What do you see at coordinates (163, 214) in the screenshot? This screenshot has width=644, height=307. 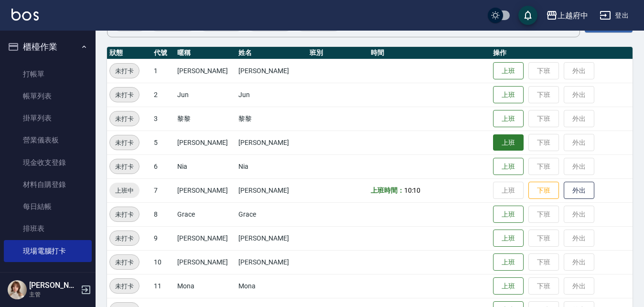 I see `td: 8` at bounding box center [163, 214].